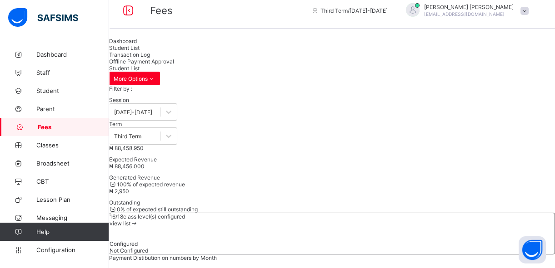 This screenshot has height=268, width=555. What do you see at coordinates (73, 91) in the screenshot?
I see `span: Student` at bounding box center [73, 91].